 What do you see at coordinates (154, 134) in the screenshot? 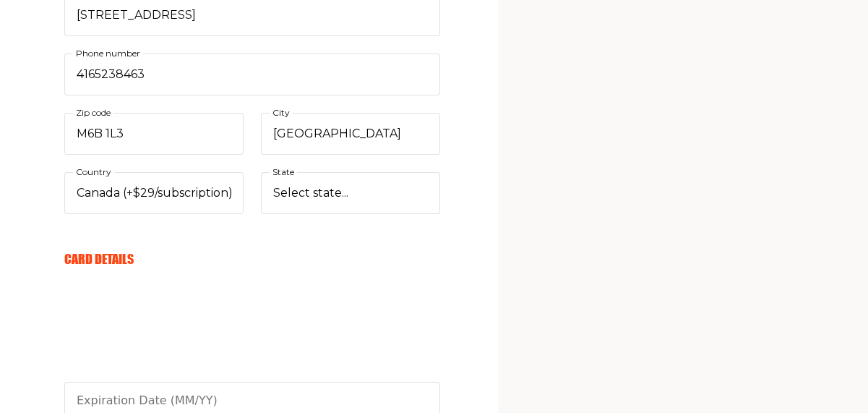
I see `input: Zip code` at bounding box center [154, 134].